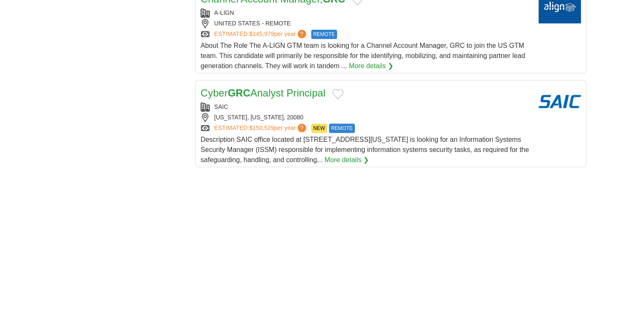 This screenshot has height=309, width=644. What do you see at coordinates (261, 34) in the screenshot?
I see `a: ESTIMATED:$145,979per year?` at bounding box center [261, 34].